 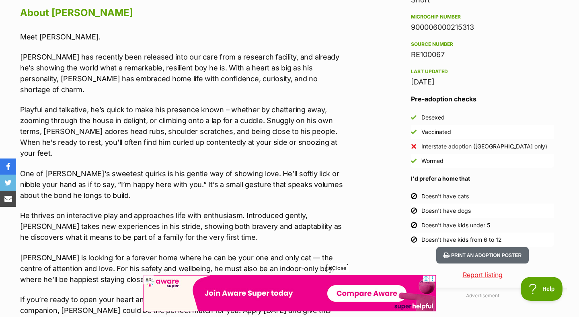 What do you see at coordinates (483, 72) in the screenshot?
I see `div: Last updated` at bounding box center [483, 72].